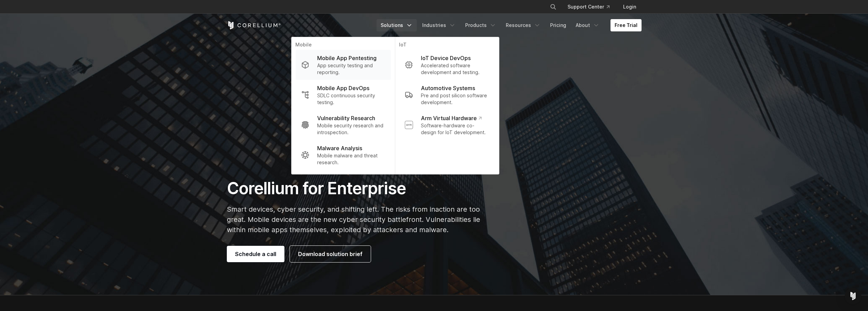 The width and height of the screenshot is (868, 311). Describe the element at coordinates (362, 219) in the screenshot. I see `p: Smart devices, cyber security, and shifting left. The risks from inaction are too great. Mobile d...` at that location.